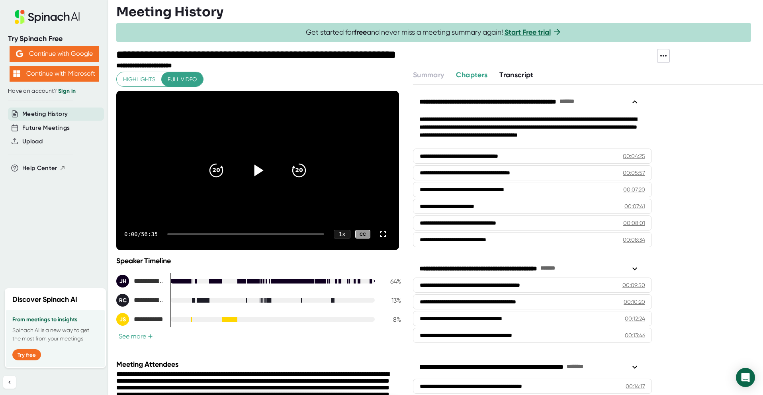  I want to click on div: 64 %, so click(391, 281).